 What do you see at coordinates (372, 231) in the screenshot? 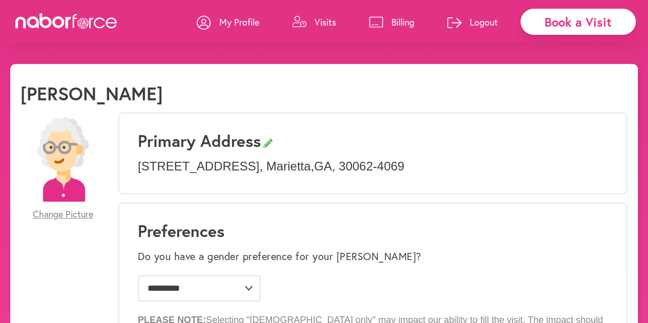
I see `h1: Preferences` at bounding box center [372, 231].